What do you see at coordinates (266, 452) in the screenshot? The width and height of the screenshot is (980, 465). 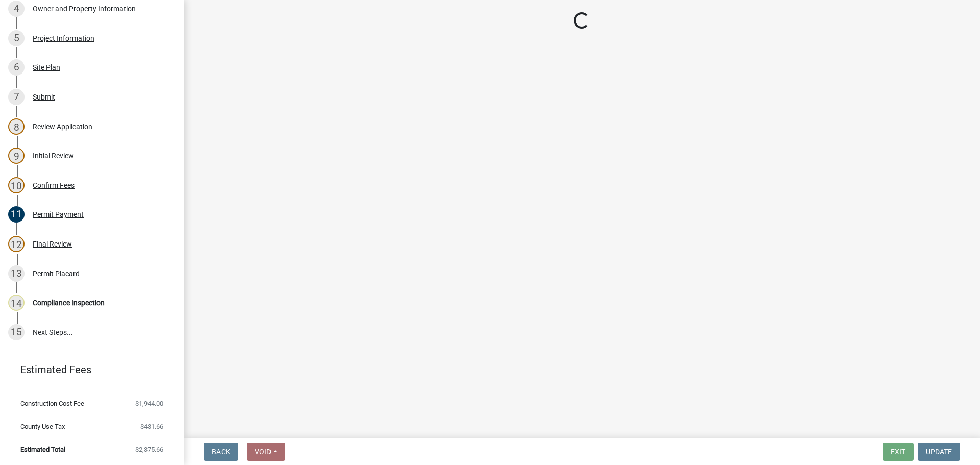 I see `button: Void` at bounding box center [266, 452].